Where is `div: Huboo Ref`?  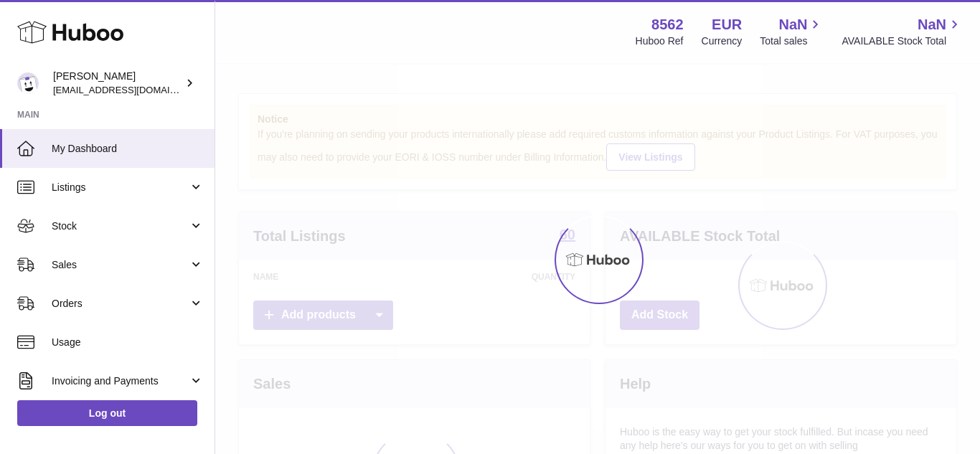
div: Huboo Ref is located at coordinates (659, 41).